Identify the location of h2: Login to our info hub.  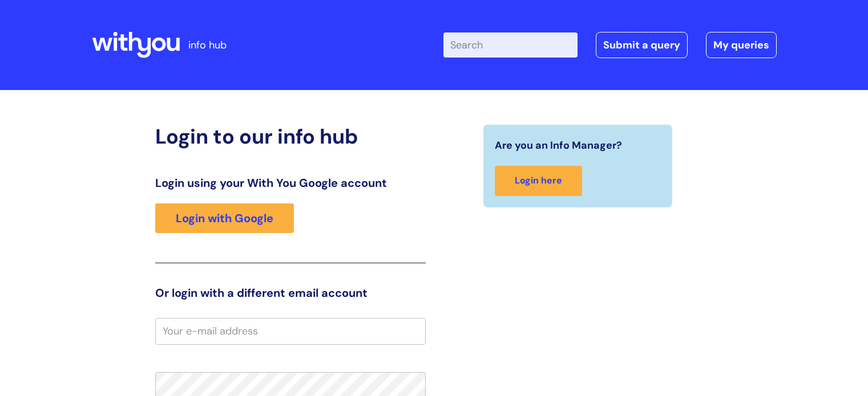
(291, 136).